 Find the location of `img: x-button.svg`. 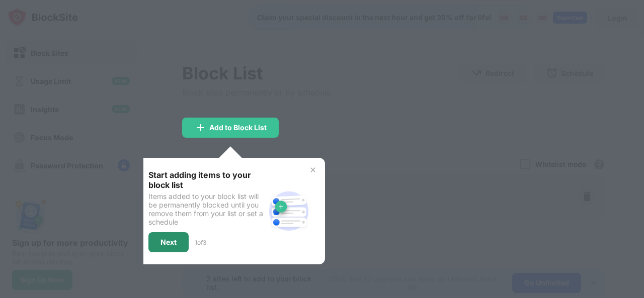

img: x-button.svg is located at coordinates (313, 170).